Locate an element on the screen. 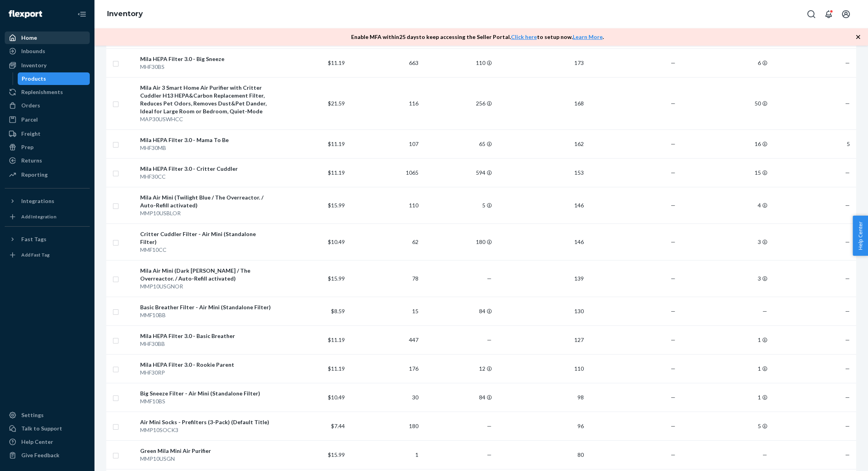  div: Mila HEPA Filter 3.0 - Mama To Be is located at coordinates (206, 140).